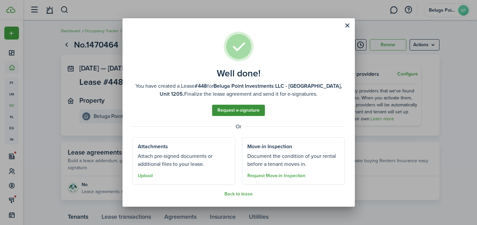  What do you see at coordinates (239, 110) in the screenshot?
I see `a: Request e-signature` at bounding box center [239, 110].